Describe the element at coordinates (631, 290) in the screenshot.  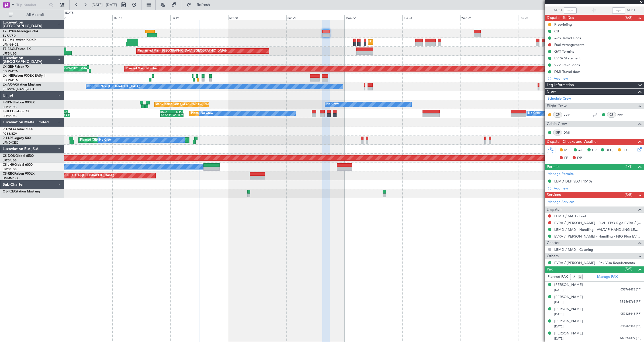
I see `span: 058762473 (PP)` at that location.